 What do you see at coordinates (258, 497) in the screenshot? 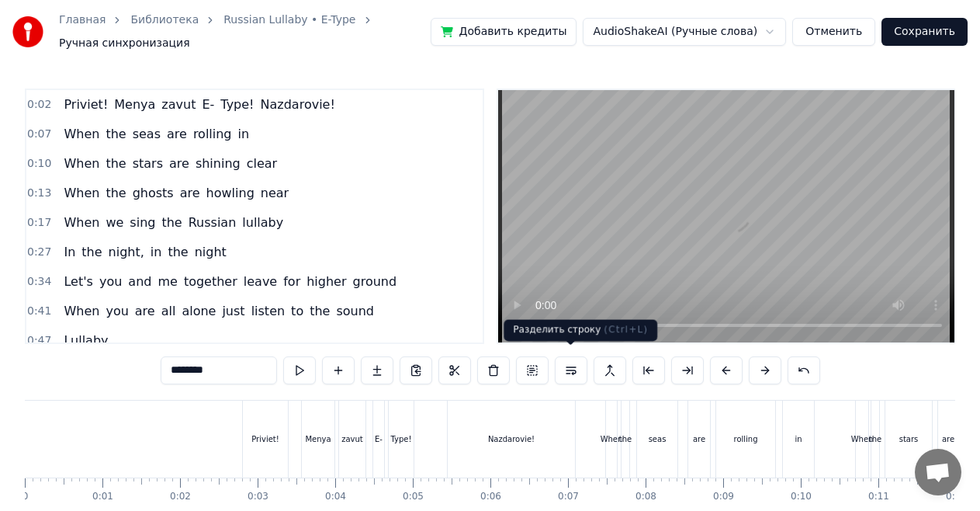
I see `div: 0:03` at bounding box center [258, 497].